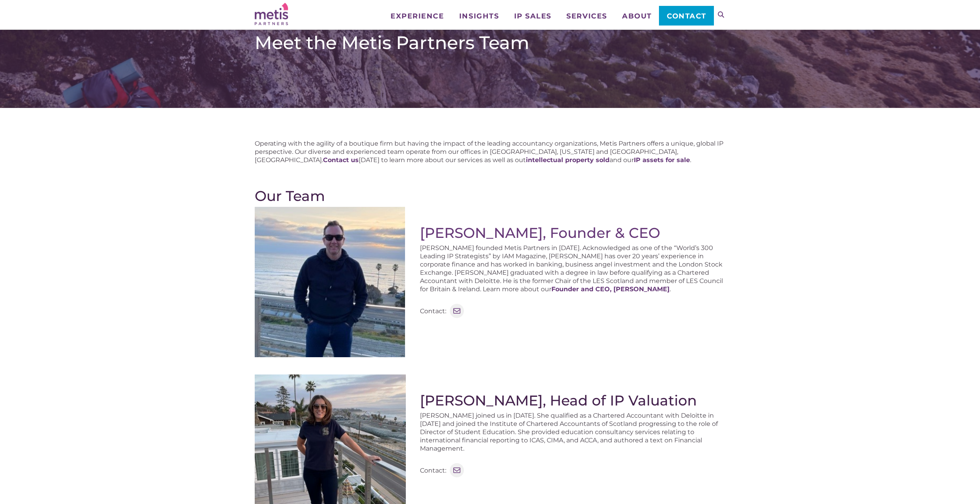 The width and height of the screenshot is (980, 504). What do you see at coordinates (661, 160) in the screenshot?
I see `strong: IP assets for sale` at bounding box center [661, 160].